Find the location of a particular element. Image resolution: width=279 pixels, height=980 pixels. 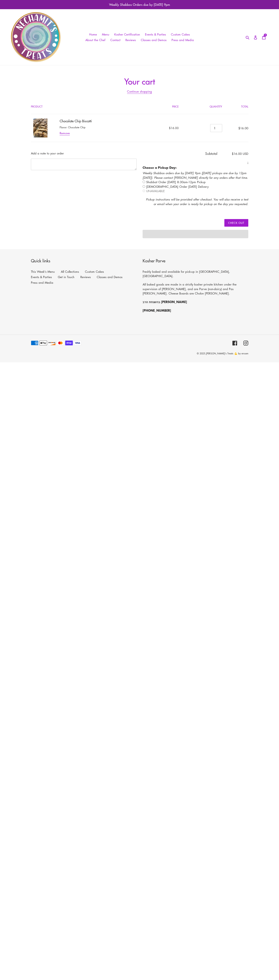

p: All baked goods are made in a strictly kosher private kitchen under the supervision of [PERSON_NA... is located at coordinates (196, 289).